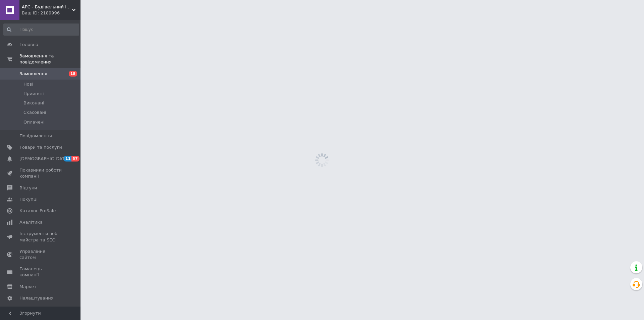  I want to click on span: 18, so click(73, 73).